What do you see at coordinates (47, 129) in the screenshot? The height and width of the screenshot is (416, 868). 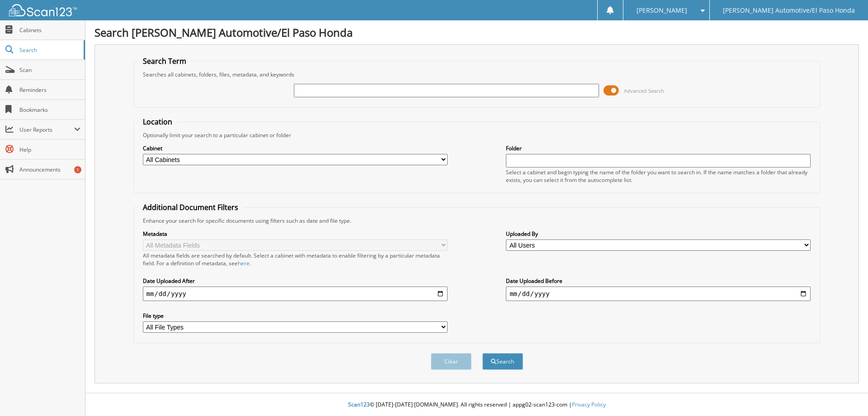 I see `span: User Reports` at bounding box center [47, 129].